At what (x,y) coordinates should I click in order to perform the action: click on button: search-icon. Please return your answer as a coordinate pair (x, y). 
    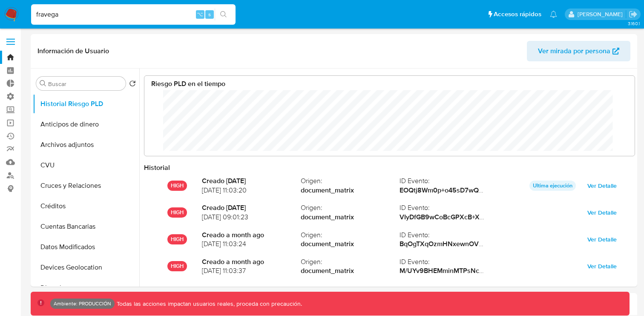
    Looking at the image, I should click on (223, 14).